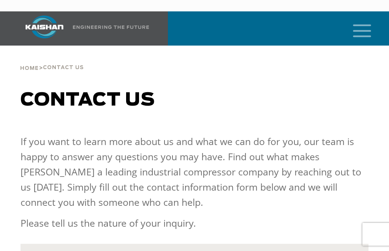  Describe the element at coordinates (29, 68) in the screenshot. I see `a: Home` at that location.